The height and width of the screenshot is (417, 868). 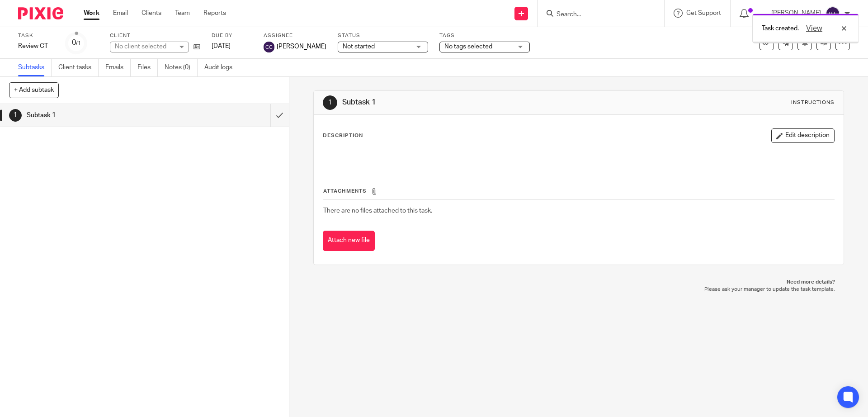 I want to click on button: View, so click(x=814, y=29).